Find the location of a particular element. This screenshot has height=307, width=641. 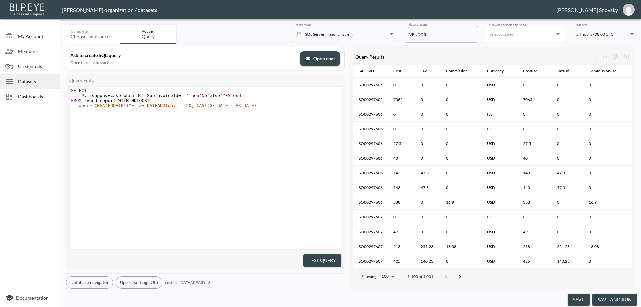

button: Test Query is located at coordinates (322, 260).